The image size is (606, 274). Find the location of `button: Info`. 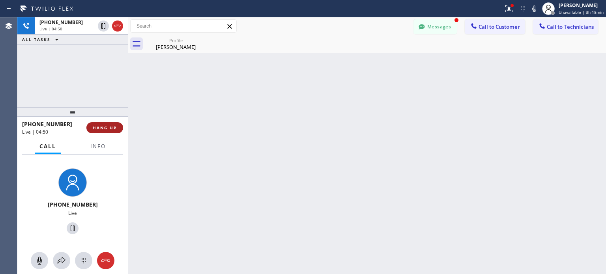

button: Info is located at coordinates (98, 146).